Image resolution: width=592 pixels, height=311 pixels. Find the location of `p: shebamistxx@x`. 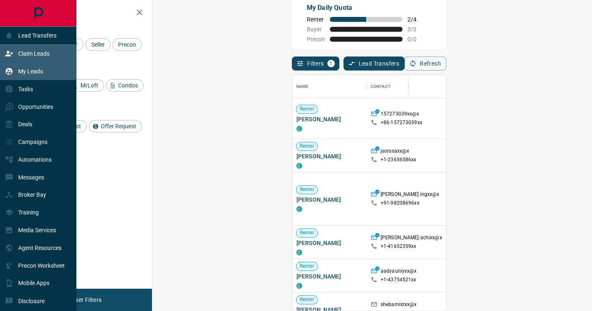

p: shebamistxx@x is located at coordinates (399, 305).